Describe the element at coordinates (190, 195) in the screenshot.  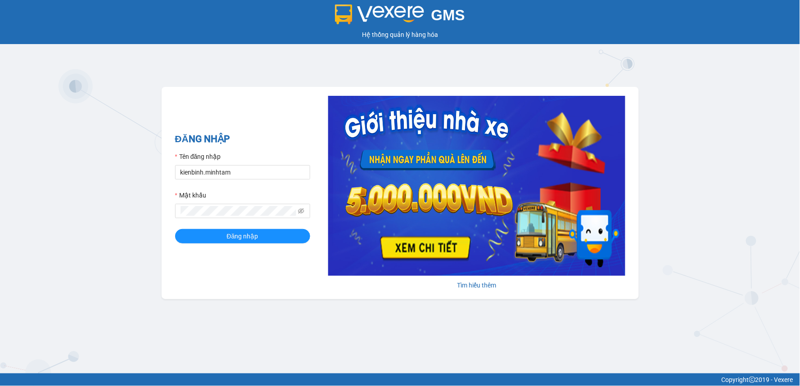
I see `label: Mật khẩu` at that location.